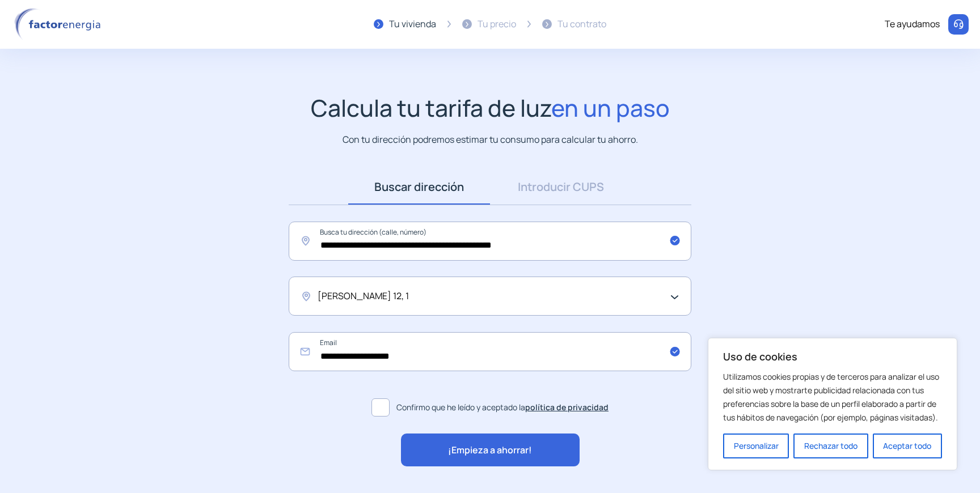  What do you see at coordinates (832, 357) in the screenshot?
I see `p: Uso de cookies` at bounding box center [832, 357].